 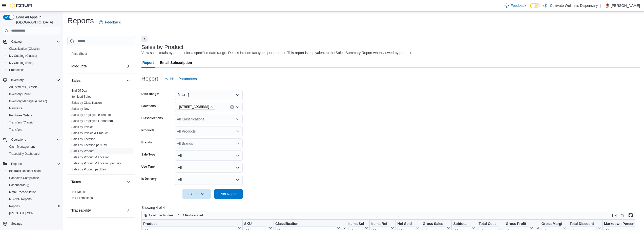 What do you see at coordinates (163, 47) in the screenshot?
I see `h3: Sales by Product` at bounding box center [163, 47].